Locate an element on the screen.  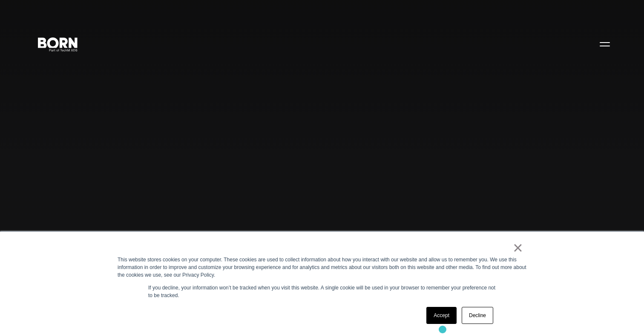
a: Decline is located at coordinates (478, 315).